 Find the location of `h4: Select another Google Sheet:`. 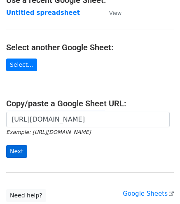

h4: Select another Google Sheet: is located at coordinates (90, 47).